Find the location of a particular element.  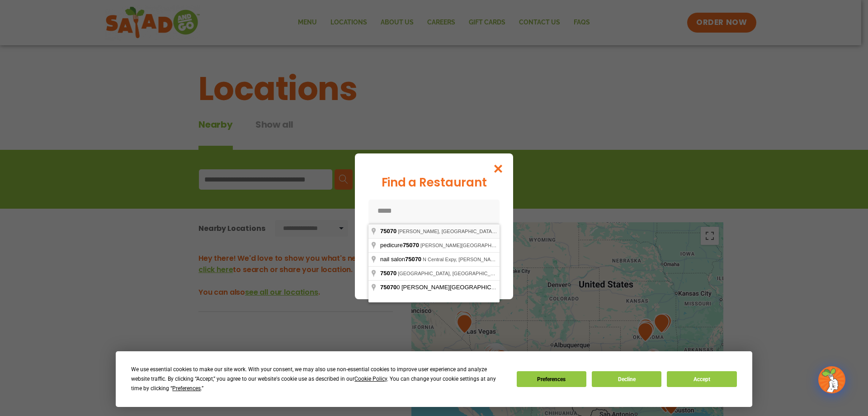

div: Find a Restaurant is located at coordinates (434, 183).